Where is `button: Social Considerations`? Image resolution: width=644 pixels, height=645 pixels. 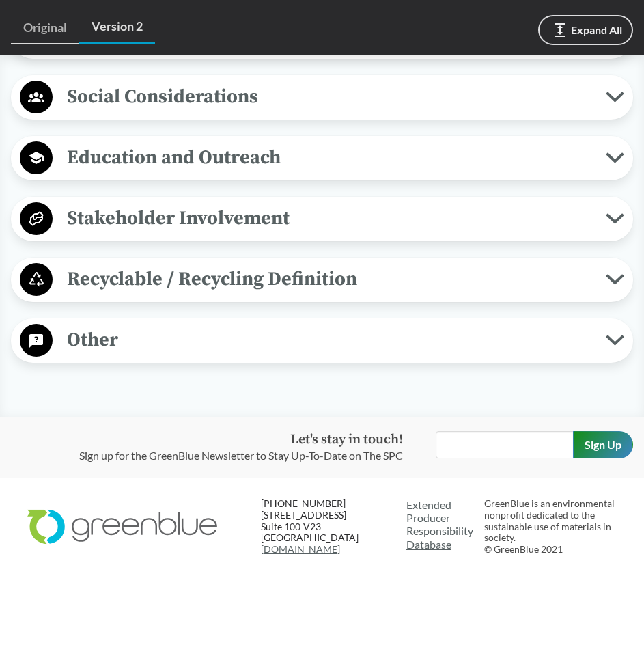
button: Social Considerations is located at coordinates (322, 97).